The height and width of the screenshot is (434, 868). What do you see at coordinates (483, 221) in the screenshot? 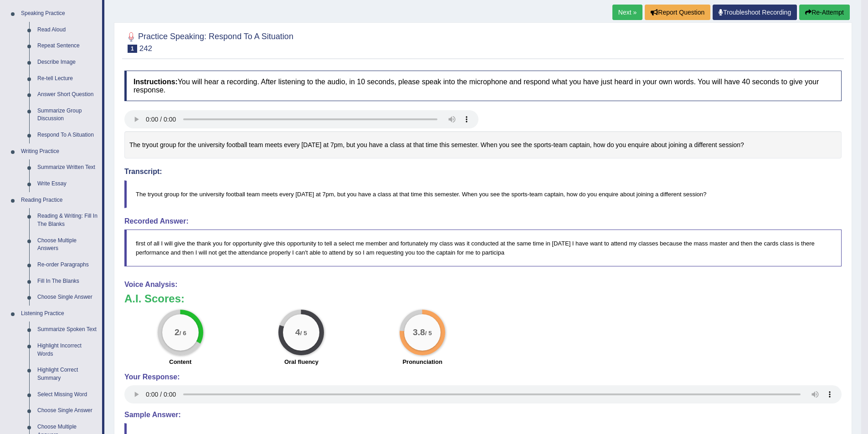
I see `h4: Recorded Answer:` at bounding box center [483, 221].